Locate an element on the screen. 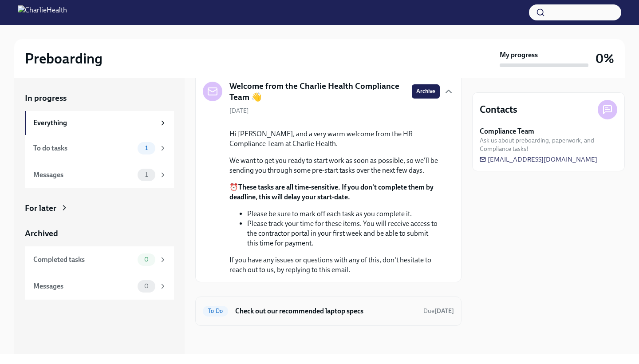 The height and width of the screenshot is (364, 639). span: Ask us about preboarding, paperwork, and Compliance tasks! is located at coordinates (549, 145).